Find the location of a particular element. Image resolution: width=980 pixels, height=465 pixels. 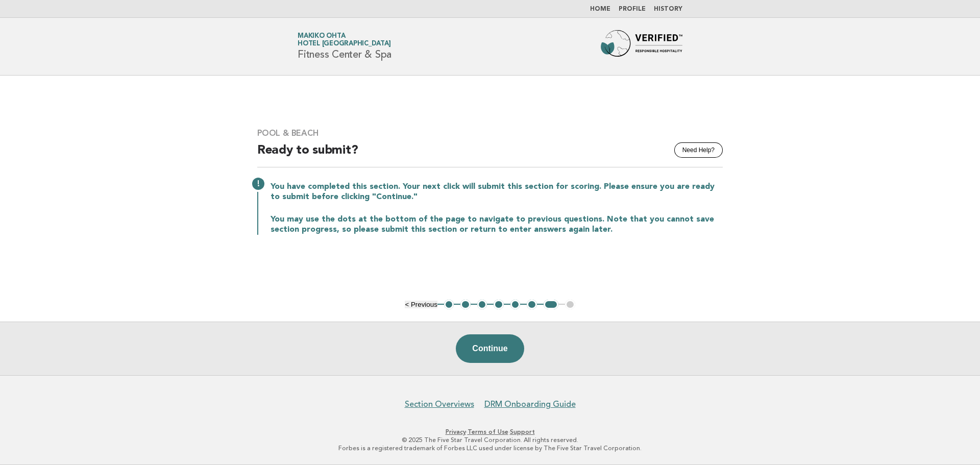

button: 5 is located at coordinates (515, 304).